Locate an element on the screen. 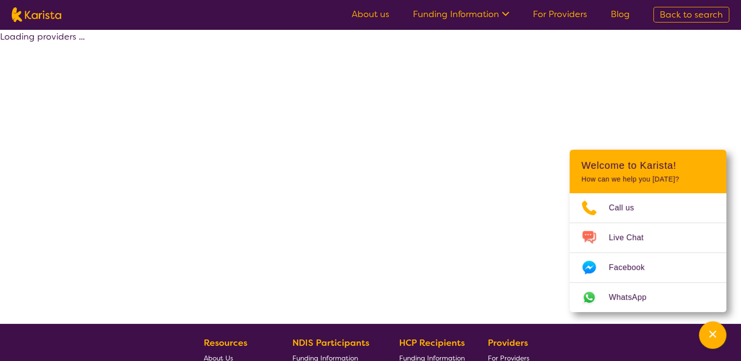 The height and width of the screenshot is (361, 741). a: Blog is located at coordinates (620, 14).